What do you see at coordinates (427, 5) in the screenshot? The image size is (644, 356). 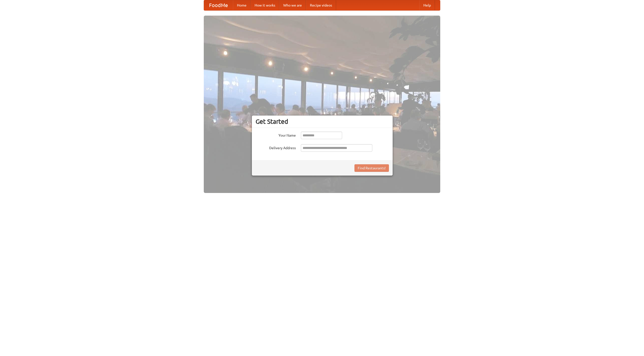 I see `a: Help` at bounding box center [427, 5].